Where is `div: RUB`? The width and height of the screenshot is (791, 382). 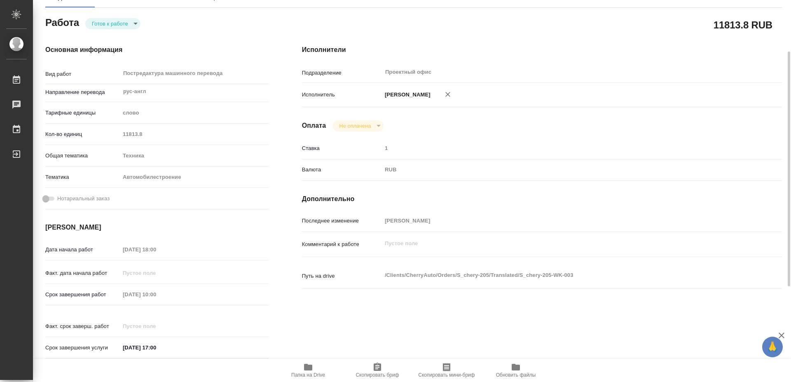
div: RUB is located at coordinates (562, 170).